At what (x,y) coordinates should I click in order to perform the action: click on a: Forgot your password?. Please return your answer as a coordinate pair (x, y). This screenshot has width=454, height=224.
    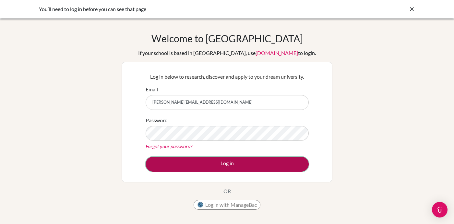
    Looking at the image, I should click on (169, 146).